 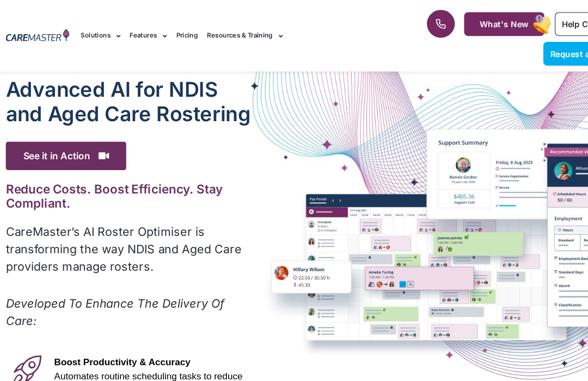 What do you see at coordinates (94, 33) in the screenshot?
I see `a: Solutions` at bounding box center [94, 33].